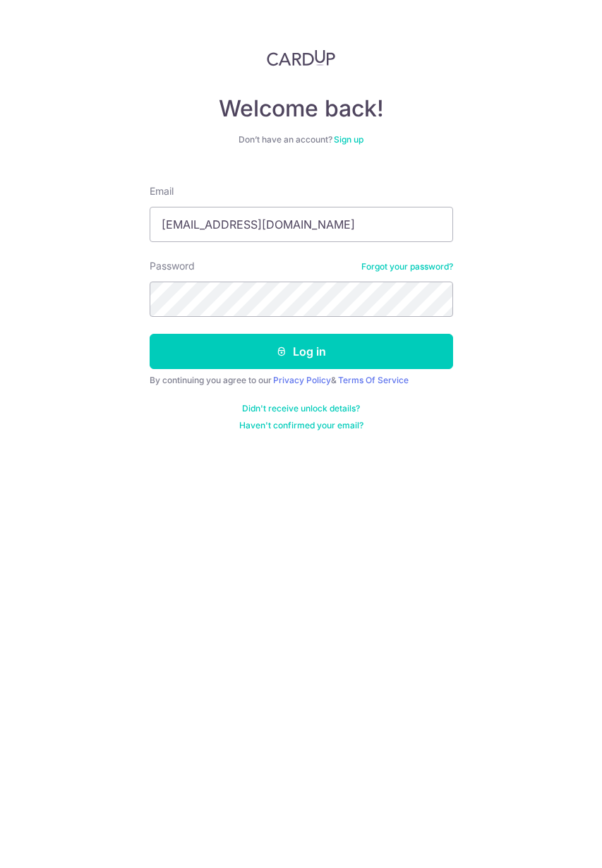 The image size is (602, 868). What do you see at coordinates (172, 266) in the screenshot?
I see `label: Password` at bounding box center [172, 266].